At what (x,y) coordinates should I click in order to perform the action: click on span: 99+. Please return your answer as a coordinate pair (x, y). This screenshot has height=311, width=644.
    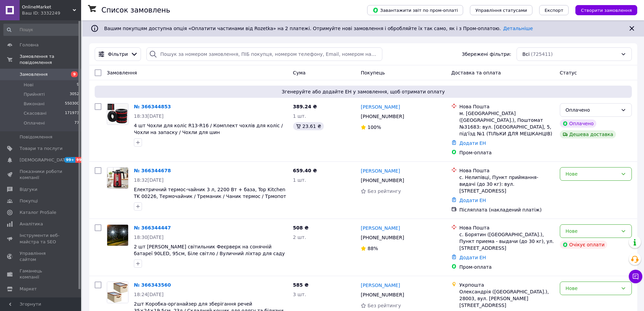
    Looking at the image, I should click on (70, 159).